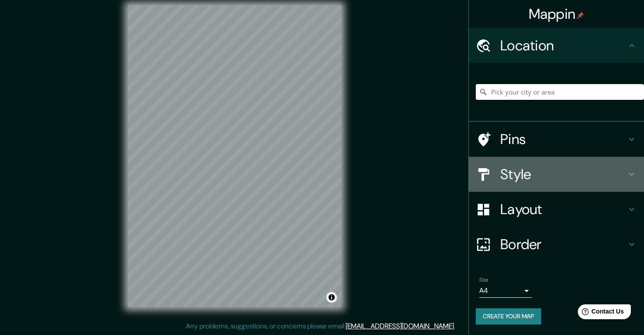  What do you see at coordinates (42, 11) in the screenshot?
I see `span: Contact Us` at bounding box center [42, 11].